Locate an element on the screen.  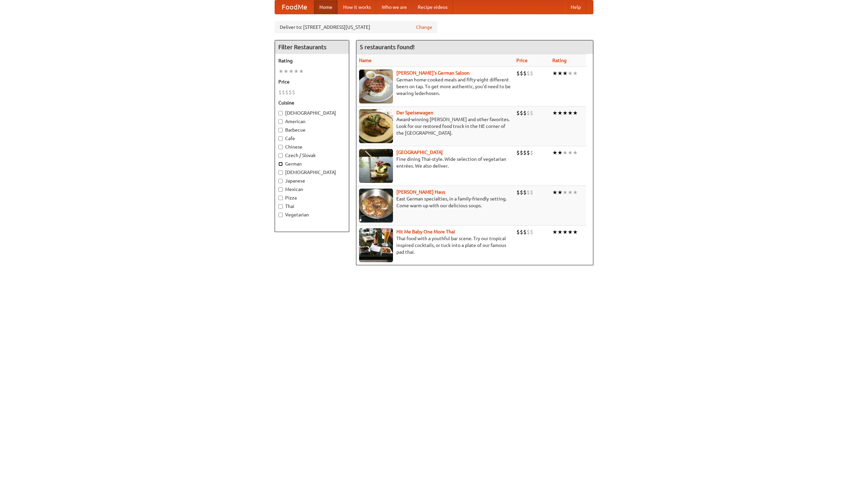
label: Chinese is located at coordinates (312, 147).